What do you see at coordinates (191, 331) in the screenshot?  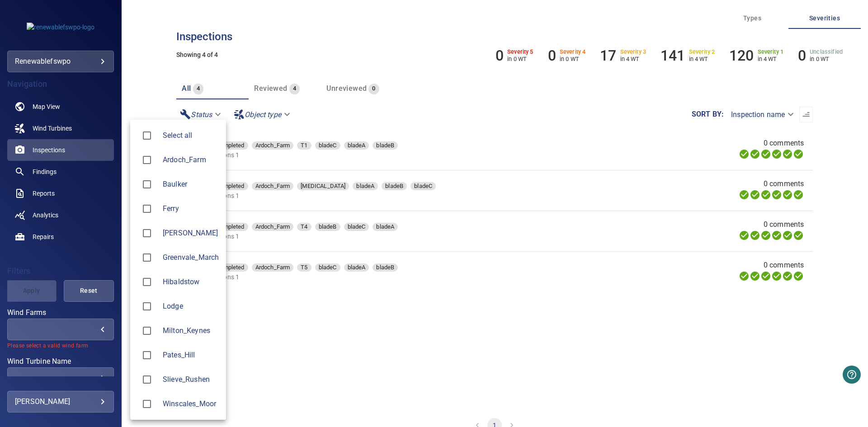 I see `div: Wind Farms Milton_Keynes` at bounding box center [191, 331].